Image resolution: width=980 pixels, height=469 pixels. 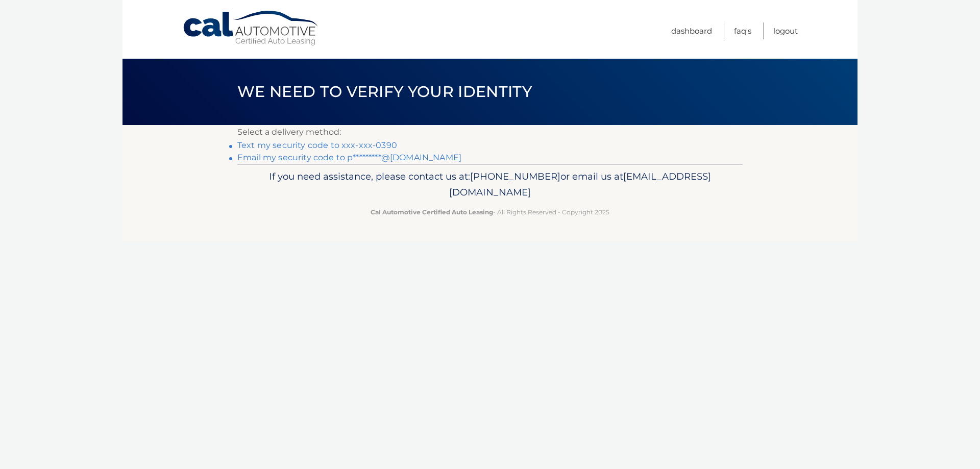 I want to click on a: Text my security code to xxx-xxx-0390, so click(x=317, y=145).